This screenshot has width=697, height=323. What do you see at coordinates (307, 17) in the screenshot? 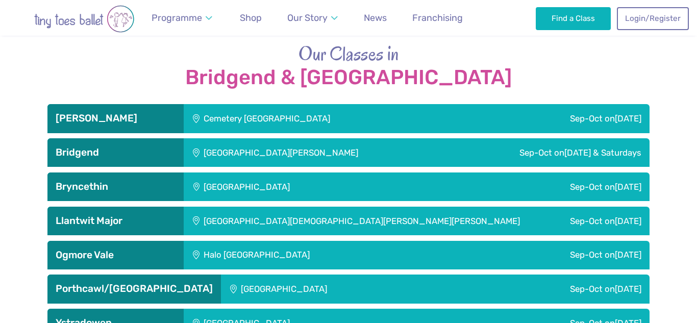
I see `span: Our Story` at bounding box center [307, 17].